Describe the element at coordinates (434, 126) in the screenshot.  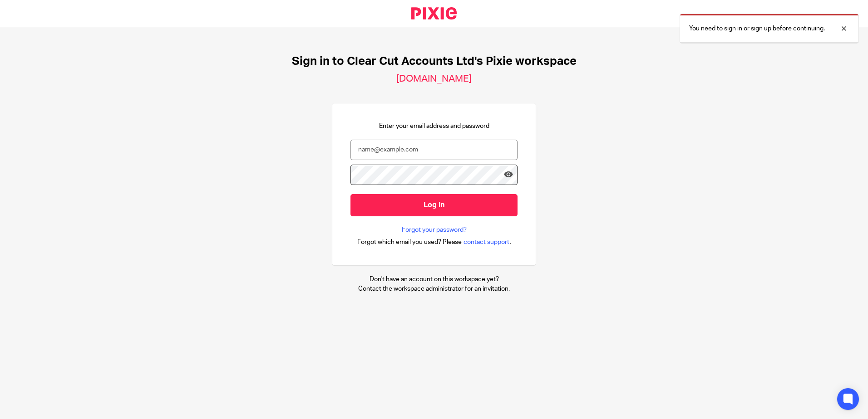
I see `p: Enter your email address and password` at that location.